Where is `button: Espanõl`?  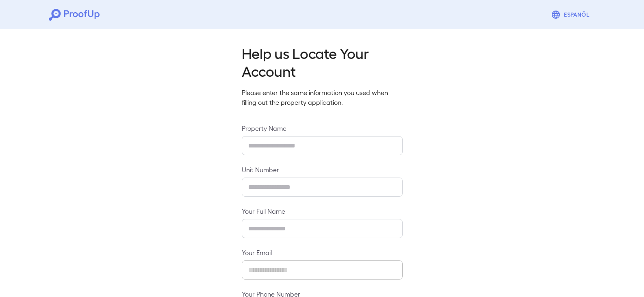 button: Espanõl is located at coordinates (571, 14).